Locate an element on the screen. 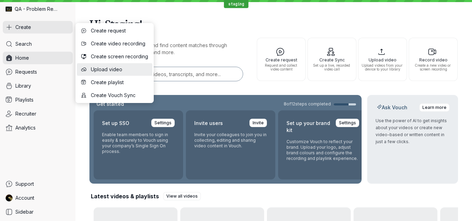 This screenshot has height=221, width=472. input: Search for requests, videos, transcripts, and more... is located at coordinates (165, 74).